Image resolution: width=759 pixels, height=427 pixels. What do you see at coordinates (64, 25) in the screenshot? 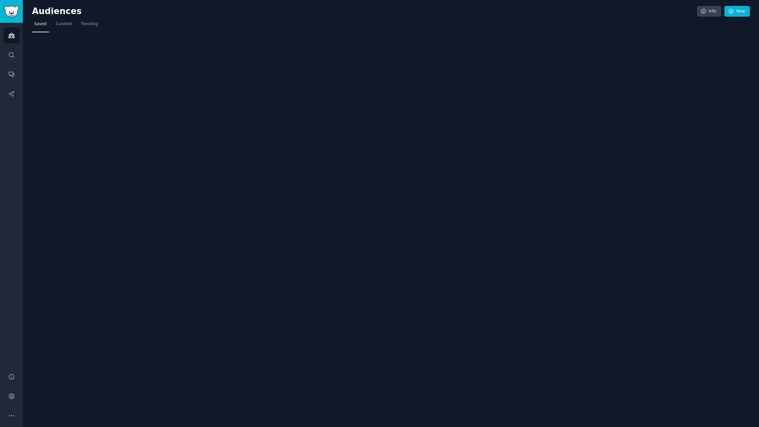
I see `a: Curated` at bounding box center [64, 25].